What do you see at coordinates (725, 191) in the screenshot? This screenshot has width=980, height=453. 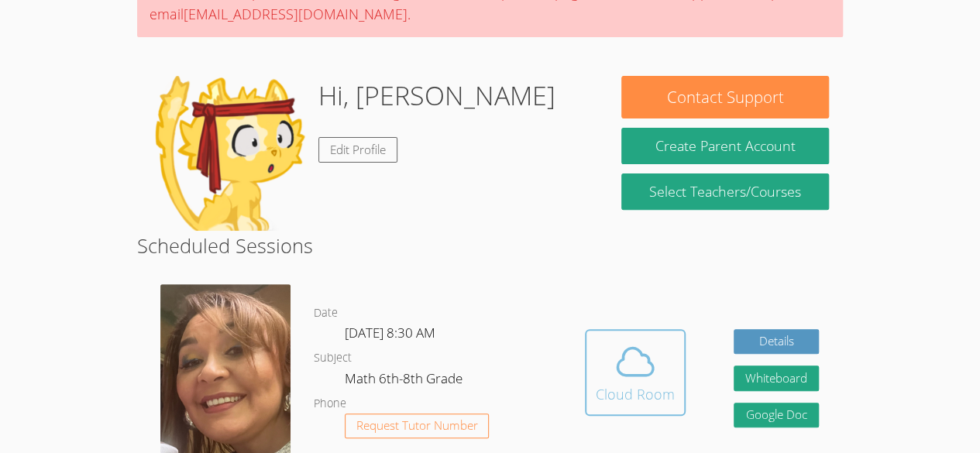 I see `a: Select Teachers/Courses` at bounding box center [725, 191].